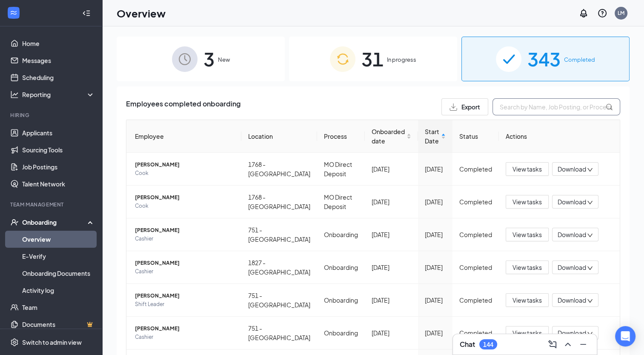 The width and height of the screenshot is (644, 355). Describe the element at coordinates (556, 107) in the screenshot. I see `input: Search by Name, Job Posting, or Process` at that location.